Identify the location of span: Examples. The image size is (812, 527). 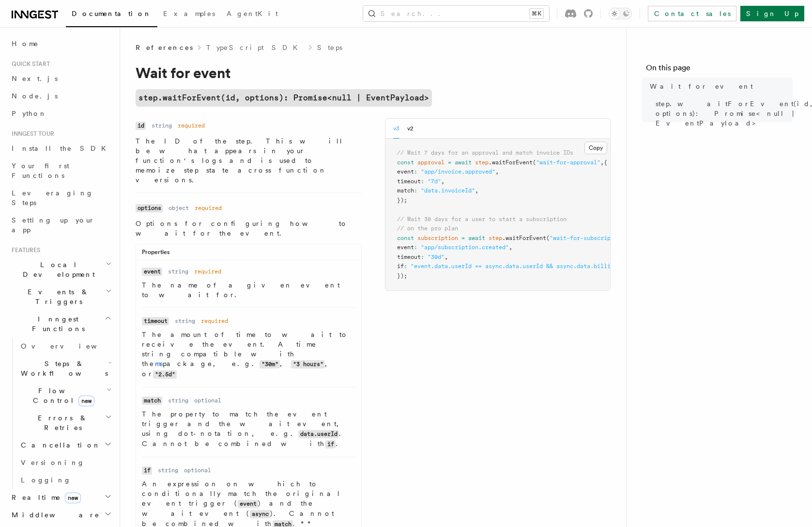
(189, 13).